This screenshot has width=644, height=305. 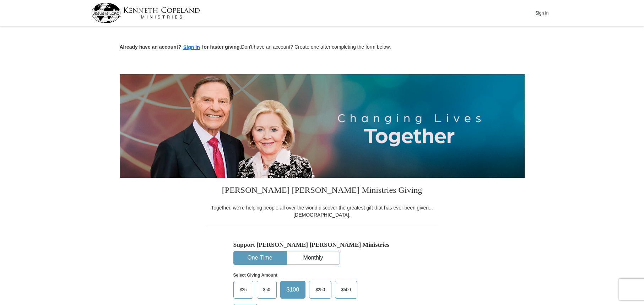 What do you see at coordinates (322, 211) in the screenshot?
I see `div: Together, we're helping people all over the world discover the greatest gift that has ever been g...` at bounding box center [322, 211].